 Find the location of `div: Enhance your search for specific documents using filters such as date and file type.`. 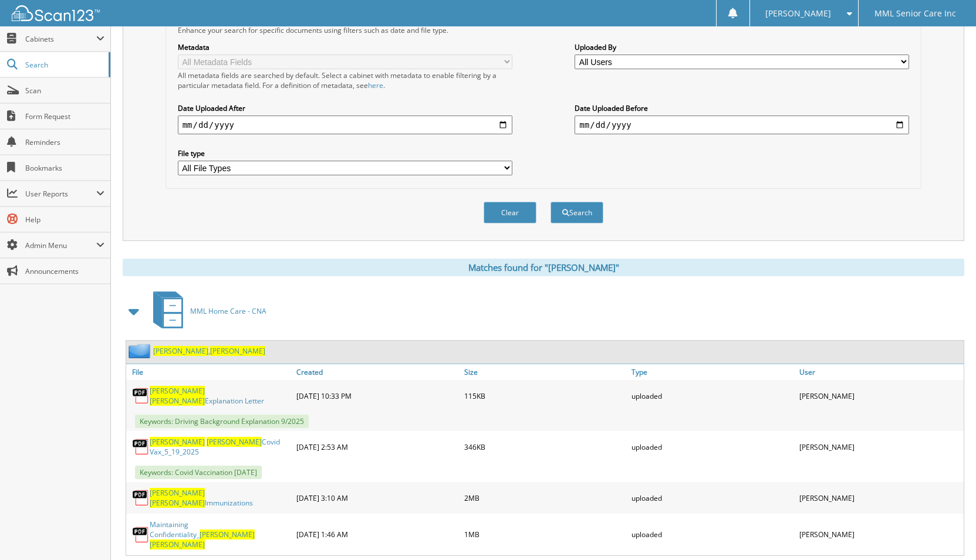

div: Enhance your search for specific documents using filters such as date and file type. is located at coordinates (544, 30).